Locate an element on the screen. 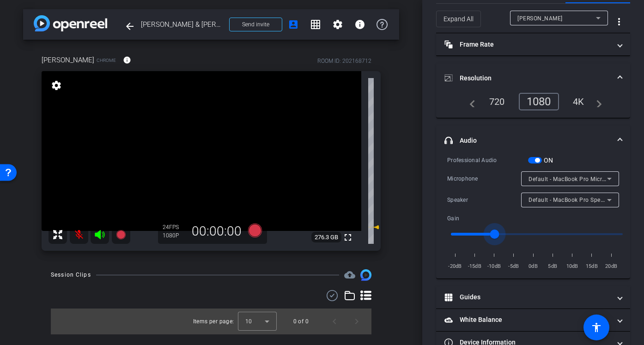 This screenshot has height=345, width=644. div: Items per page: is located at coordinates (214, 321).